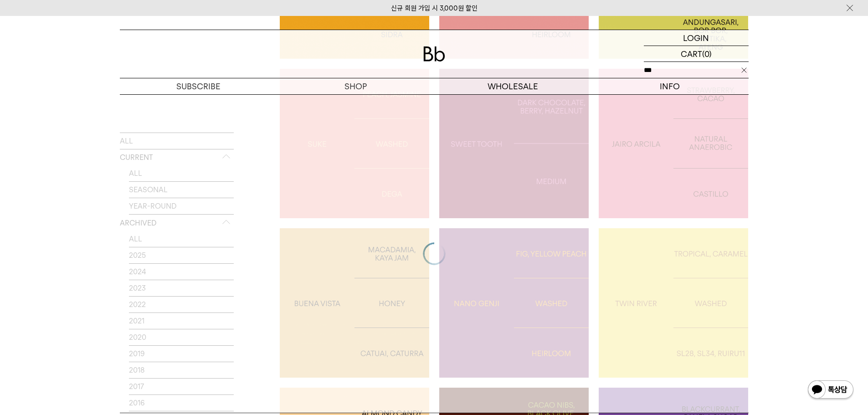  What do you see at coordinates (830, 390) in the screenshot?
I see `img: 카카오톡 채널 1:1 채팅 버튼` at bounding box center [830, 390].